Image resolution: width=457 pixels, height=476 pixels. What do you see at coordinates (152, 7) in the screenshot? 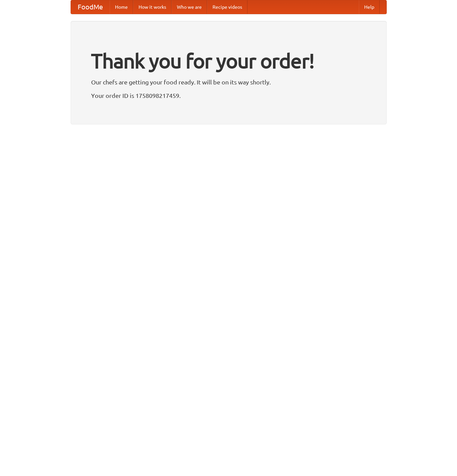
I see `a: How it works` at bounding box center [152, 7].